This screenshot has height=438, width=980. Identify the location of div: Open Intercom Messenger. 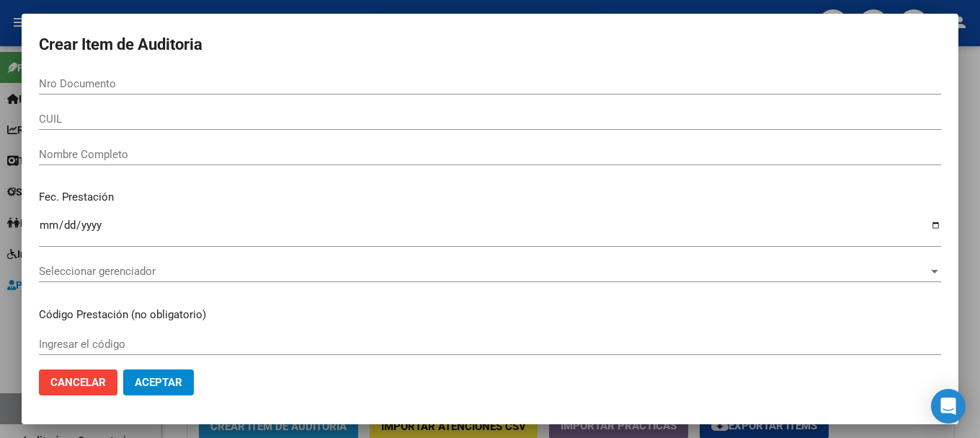
(948, 406).